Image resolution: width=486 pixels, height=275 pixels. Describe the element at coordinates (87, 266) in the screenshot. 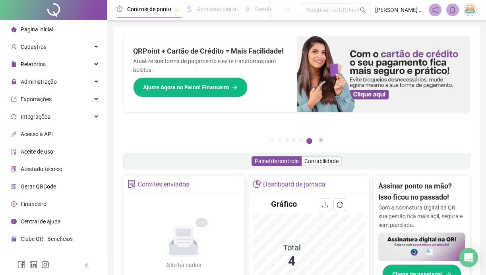

I see `span: left` at that location.